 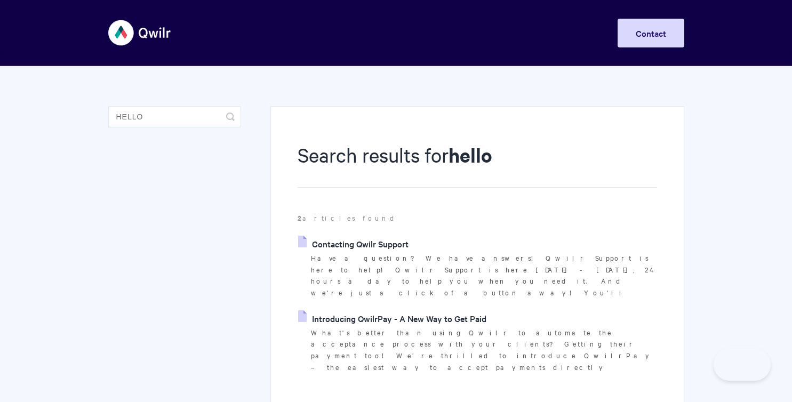 What do you see at coordinates (470, 155) in the screenshot?
I see `strong: hello` at bounding box center [470, 155].